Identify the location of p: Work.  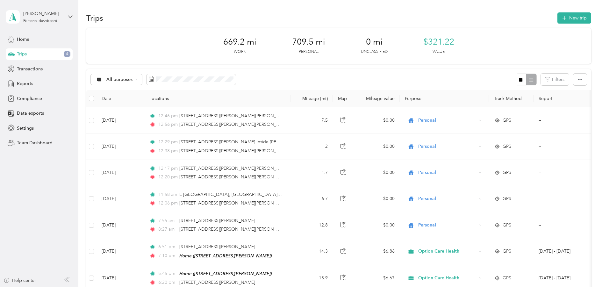
(239, 52).